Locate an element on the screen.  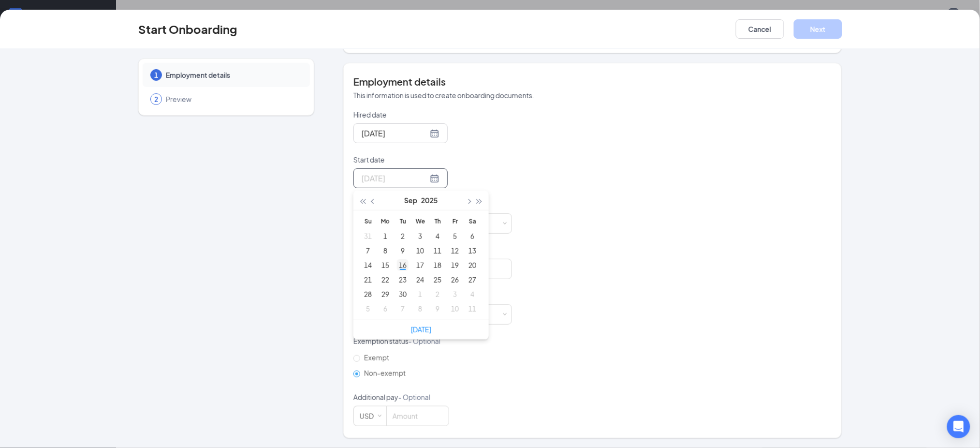
input: Select date is located at coordinates (395, 178).